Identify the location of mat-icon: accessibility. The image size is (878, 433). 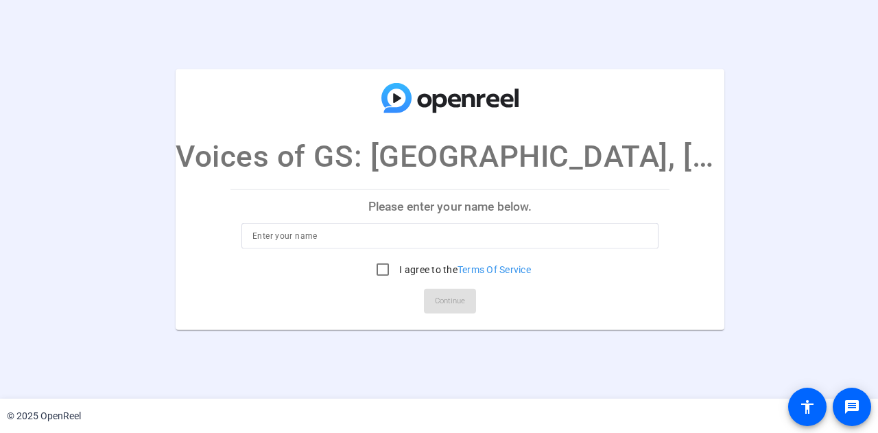
(807, 407).